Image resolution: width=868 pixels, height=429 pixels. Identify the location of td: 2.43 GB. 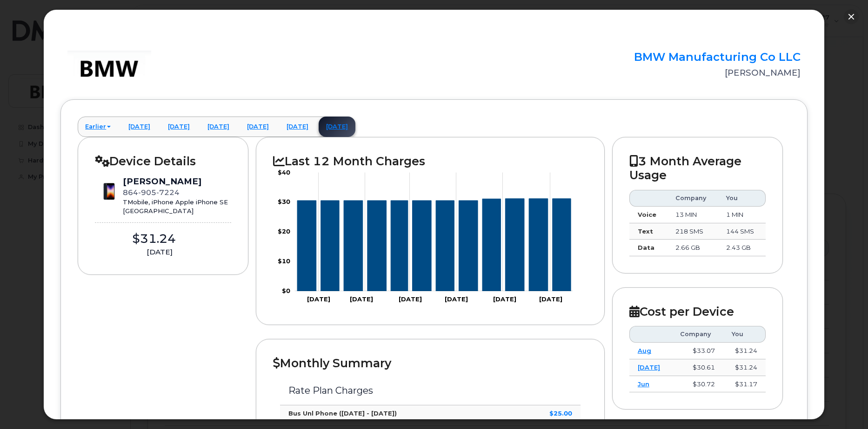
(741, 248).